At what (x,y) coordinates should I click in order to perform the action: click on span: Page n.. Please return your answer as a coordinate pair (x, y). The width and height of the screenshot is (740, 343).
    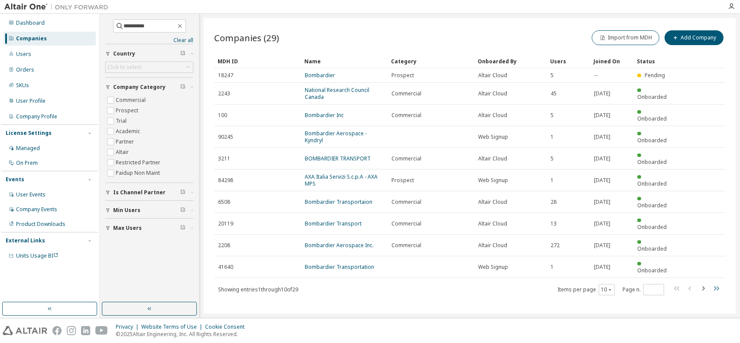
    Looking at the image, I should click on (643, 290).